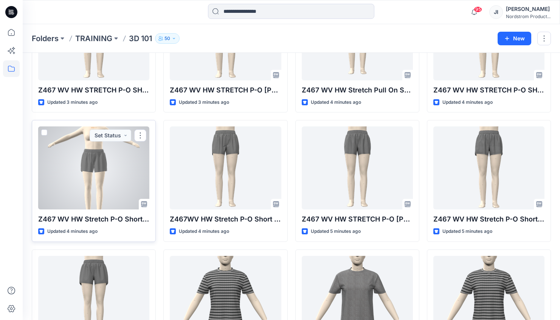  What do you see at coordinates (528, 16) in the screenshot?
I see `div: Nordstrom Product...` at bounding box center [528, 16].